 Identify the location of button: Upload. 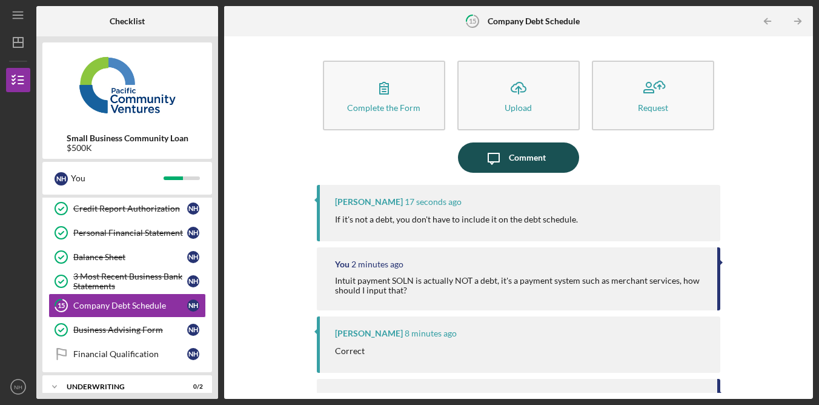
(518, 95).